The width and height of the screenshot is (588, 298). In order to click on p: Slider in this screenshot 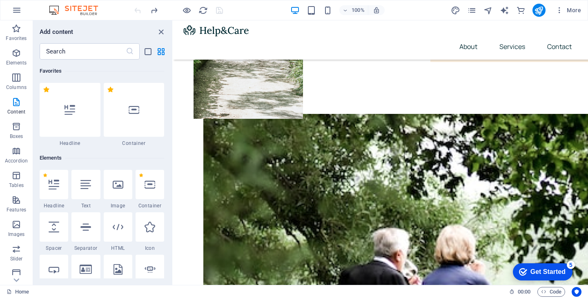, I will do `click(16, 259)`.